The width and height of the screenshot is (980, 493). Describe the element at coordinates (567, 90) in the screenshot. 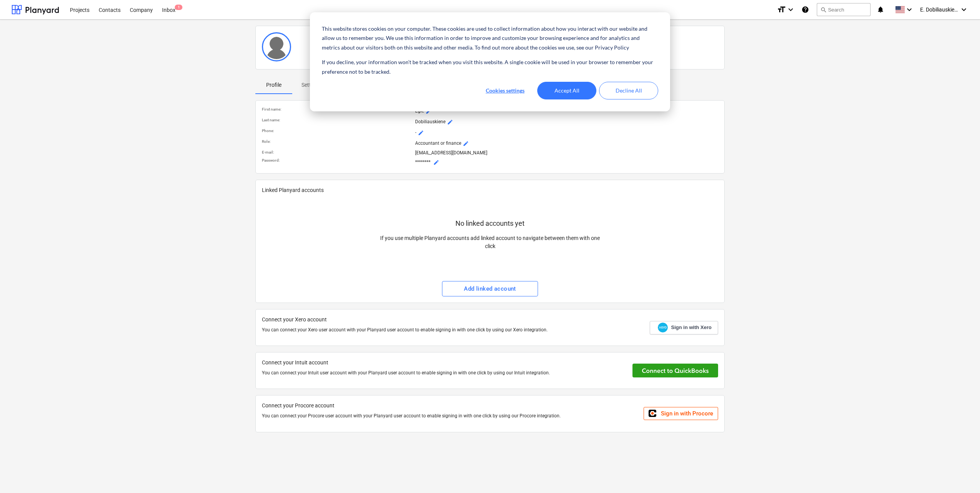

I see `button: Accept All` at that location.